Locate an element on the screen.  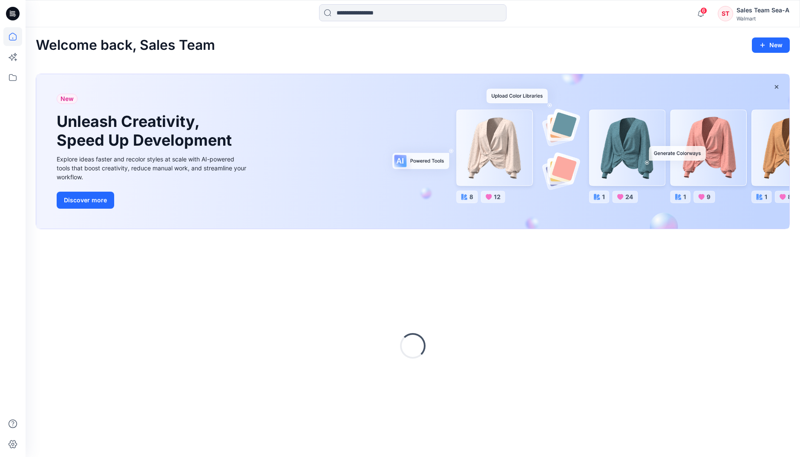
h1: Unleash Creativity, Speed Up Development is located at coordinates (146, 131).